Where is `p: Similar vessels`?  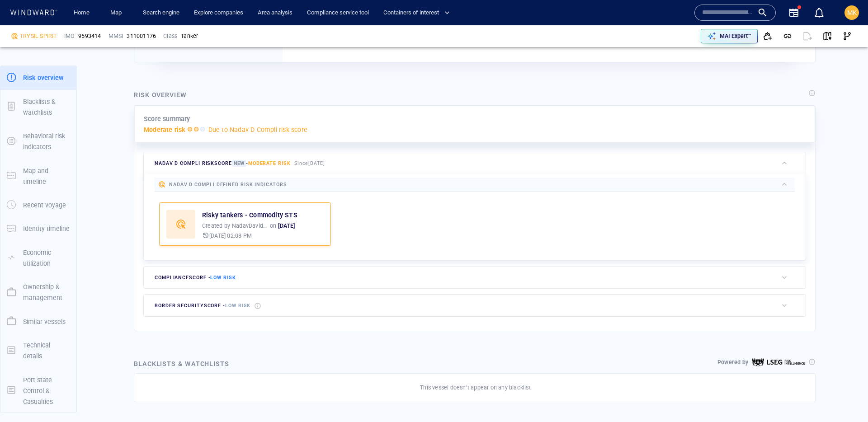
p: Similar vessels is located at coordinates (44, 322).